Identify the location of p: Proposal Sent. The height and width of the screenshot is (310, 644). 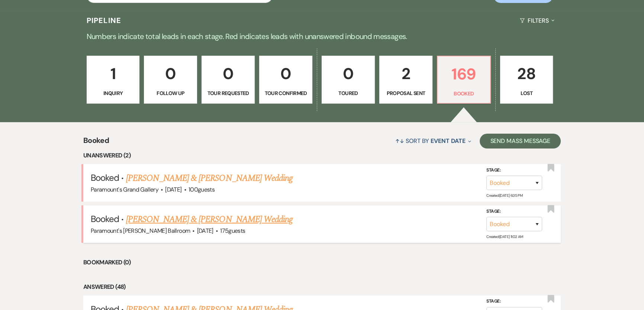
(405, 93).